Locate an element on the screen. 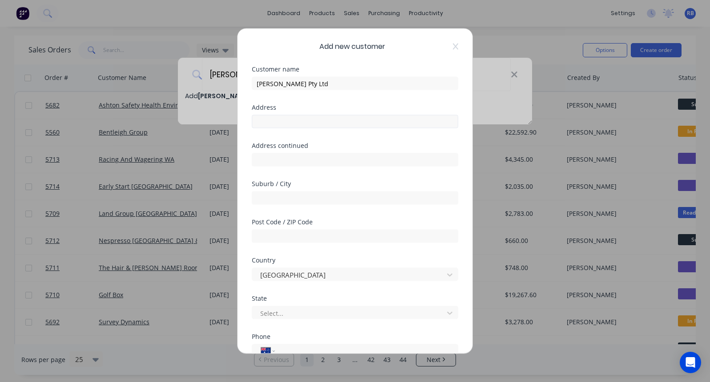 This screenshot has width=710, height=382. div: Open Intercom Messenger is located at coordinates (690, 363).